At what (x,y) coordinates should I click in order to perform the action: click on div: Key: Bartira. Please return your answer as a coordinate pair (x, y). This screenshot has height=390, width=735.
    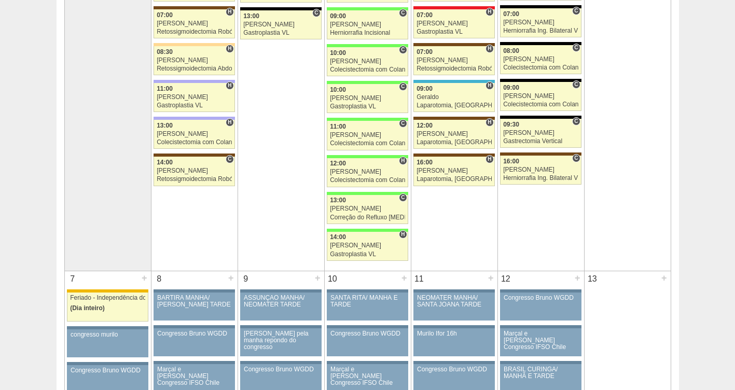
    Looking at the image, I should click on (194, 45).